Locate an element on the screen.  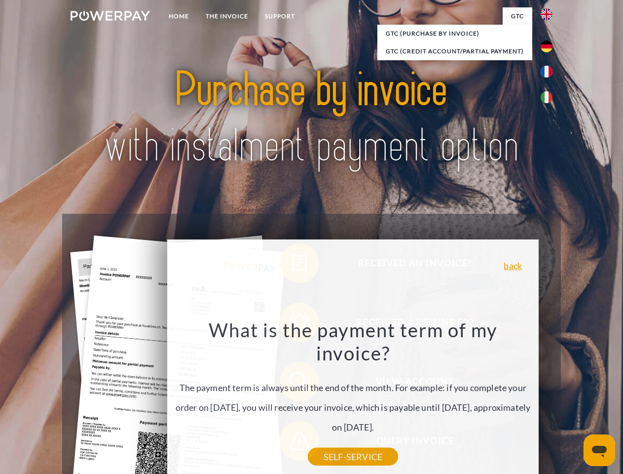
a: Support is located at coordinates (280, 16).